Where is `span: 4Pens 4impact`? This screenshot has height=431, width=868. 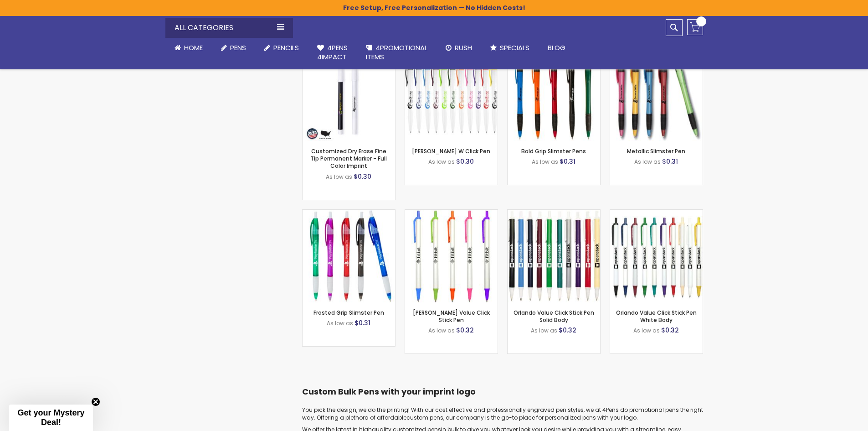
span: 4Pens 4impact is located at coordinates (332, 52).